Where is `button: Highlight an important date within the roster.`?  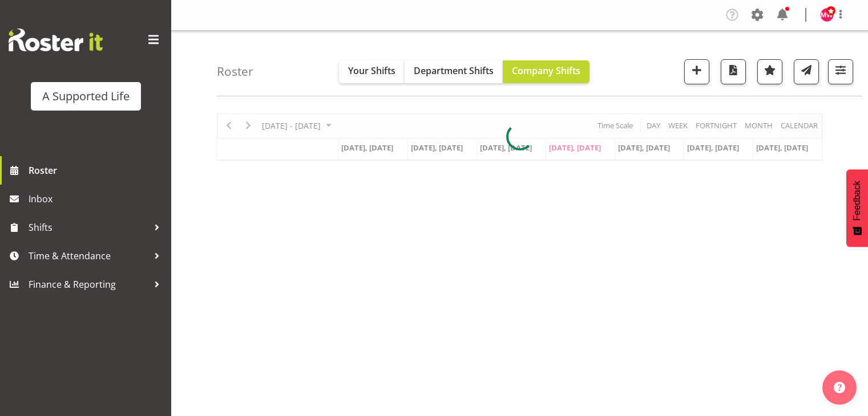
button: Highlight an important date within the roster. is located at coordinates (770, 72).